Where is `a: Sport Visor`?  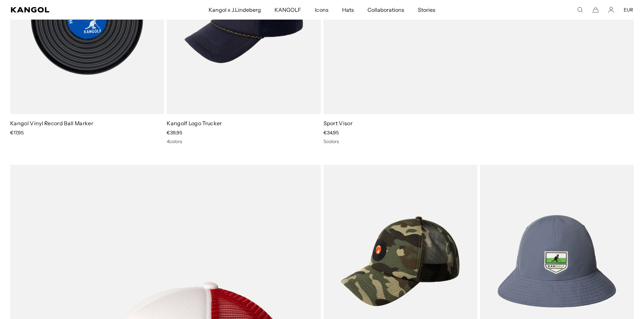
a: Sport Visor is located at coordinates (338, 123).